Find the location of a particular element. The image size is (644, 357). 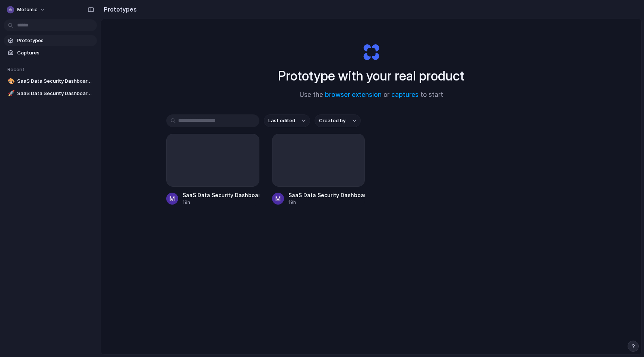

div: SaaS Data Security Dashboard V1 is located at coordinates (327, 195).